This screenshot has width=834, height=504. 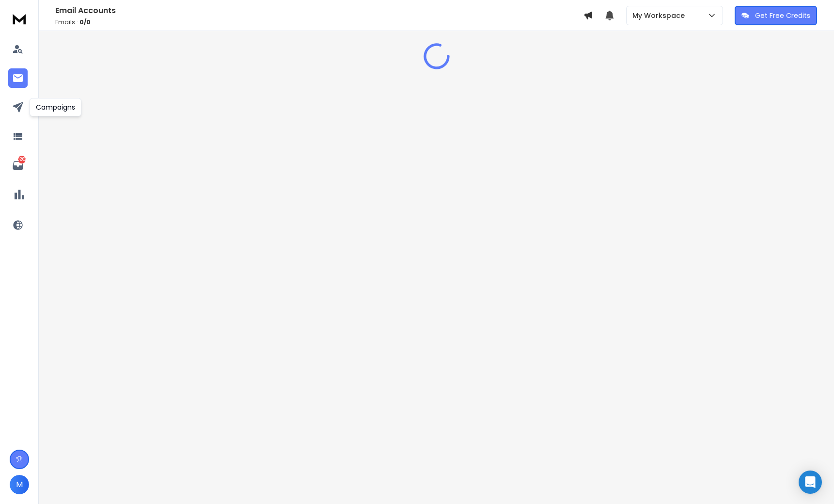 I want to click on button: M, so click(x=19, y=484).